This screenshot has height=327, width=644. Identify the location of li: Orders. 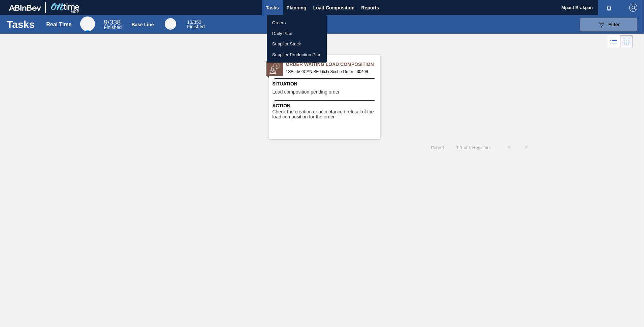
(297, 23).